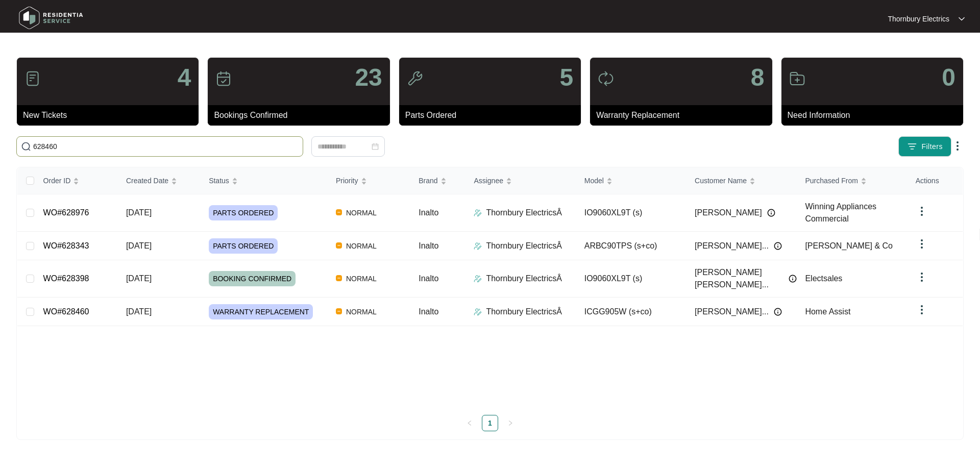 This screenshot has width=980, height=469. What do you see at coordinates (67, 245) in the screenshot?
I see `a: WO#628343` at bounding box center [67, 245].